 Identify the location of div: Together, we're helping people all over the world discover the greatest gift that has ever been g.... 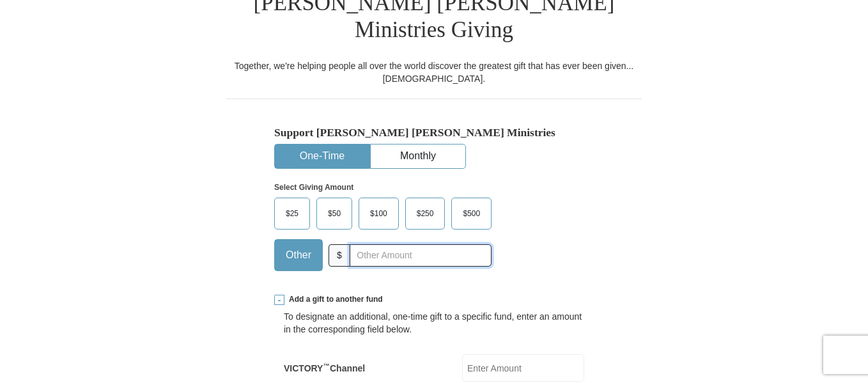
(434, 72).